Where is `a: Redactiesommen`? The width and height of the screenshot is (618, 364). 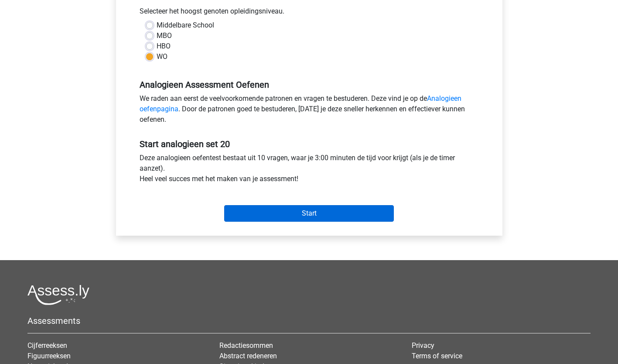 a: Redactiesommen is located at coordinates (246, 345).